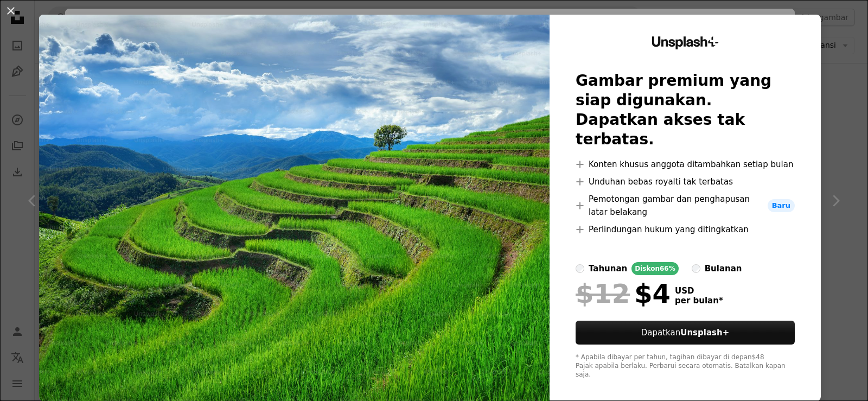 Image resolution: width=868 pixels, height=401 pixels. What do you see at coordinates (603, 294) in the screenshot?
I see `span: $12` at bounding box center [603, 294].